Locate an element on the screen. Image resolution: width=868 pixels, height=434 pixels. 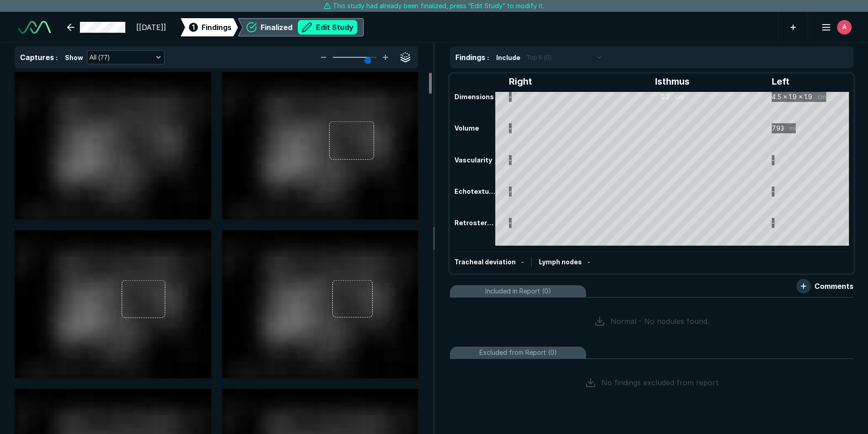
span: Included in Report (0) is located at coordinates (519, 291).